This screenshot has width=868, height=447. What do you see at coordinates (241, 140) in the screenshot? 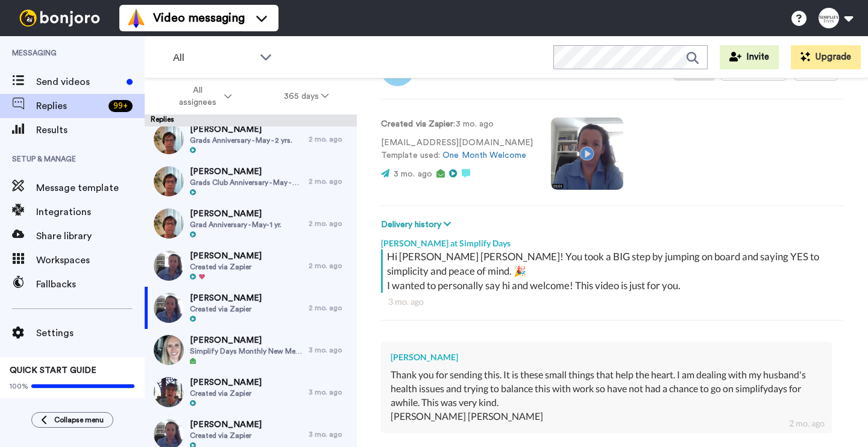
I see `span: Grads Anniversary - May - 2 yrs.` at bounding box center [241, 140].